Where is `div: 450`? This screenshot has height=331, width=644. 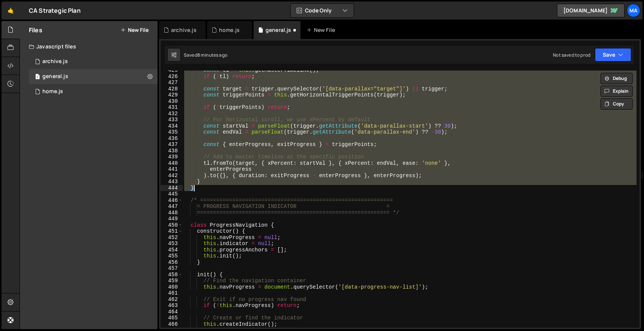 div: 450 is located at coordinates (171, 225).